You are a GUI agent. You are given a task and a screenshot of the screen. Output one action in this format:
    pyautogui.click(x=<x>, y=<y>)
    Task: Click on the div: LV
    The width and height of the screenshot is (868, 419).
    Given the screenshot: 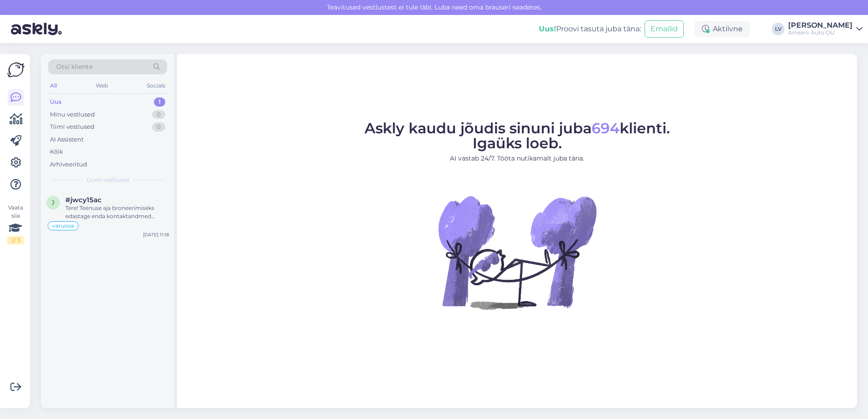 What is the action you would take?
    pyautogui.click(x=778, y=29)
    